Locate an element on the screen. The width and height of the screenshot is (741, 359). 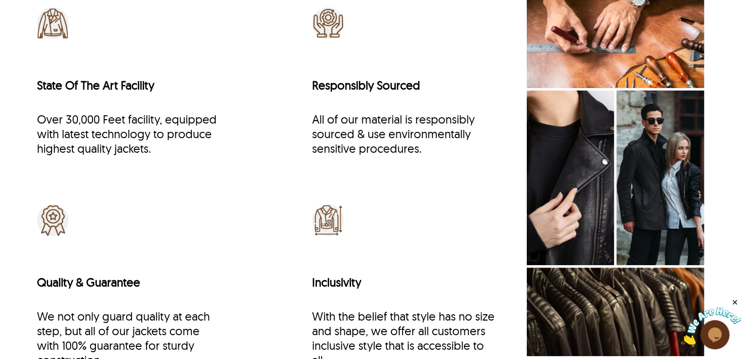
img: Inclusivity is located at coordinates (328, 220).